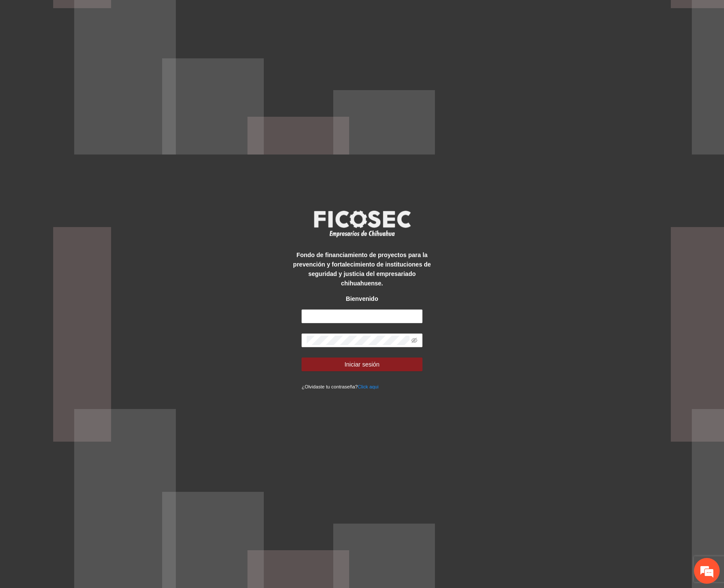  I want to click on strong: Fondo de financiamiento de proyectos para la prevención y fortalecimiento de instituciones de seg..., so click(362, 269).